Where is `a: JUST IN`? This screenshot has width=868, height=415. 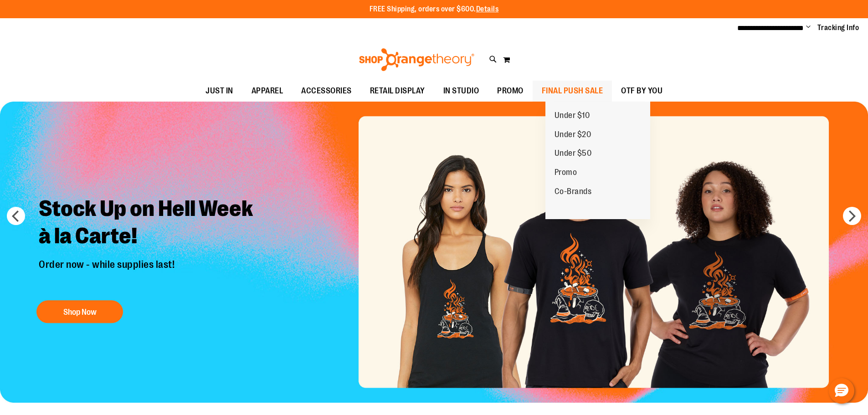
a: JUST IN is located at coordinates (219, 91).